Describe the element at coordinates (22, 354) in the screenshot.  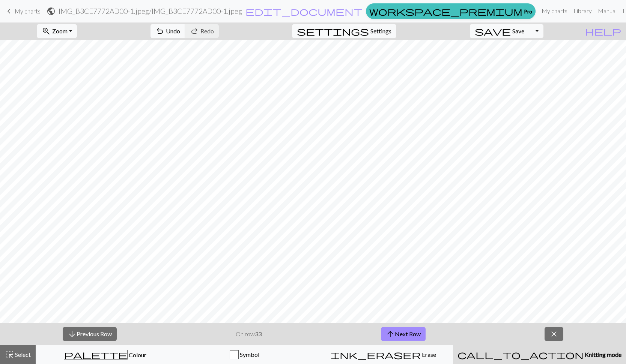
I see `span: Select` at that location.